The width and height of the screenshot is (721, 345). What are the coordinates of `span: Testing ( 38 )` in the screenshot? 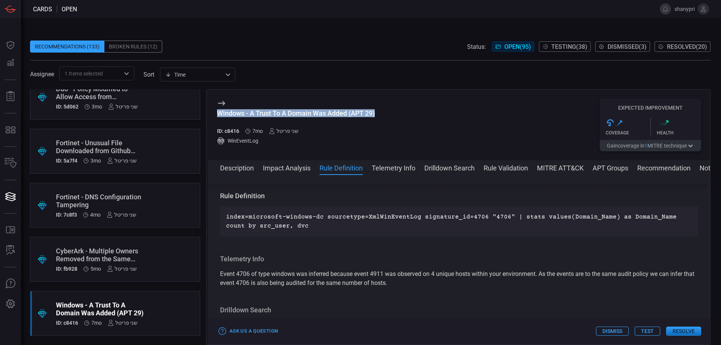 It's located at (569, 47).